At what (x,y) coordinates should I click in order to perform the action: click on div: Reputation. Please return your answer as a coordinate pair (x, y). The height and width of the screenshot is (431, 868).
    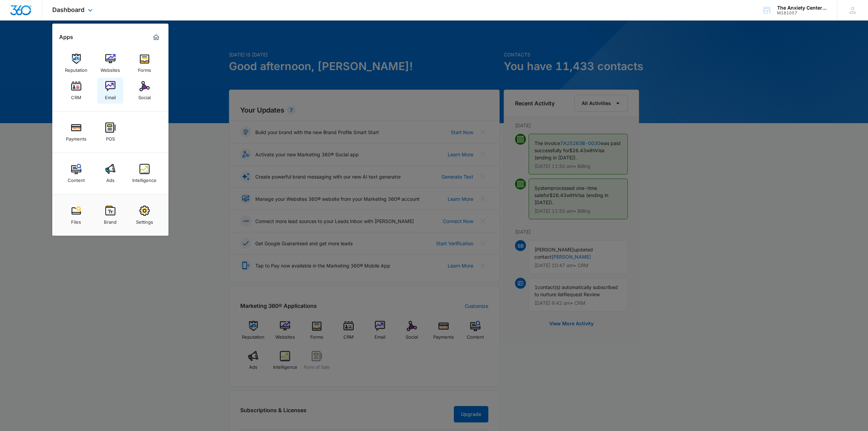
    Looking at the image, I should click on (76, 69).